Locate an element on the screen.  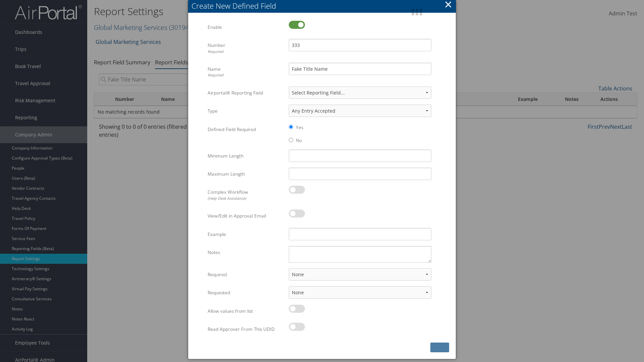
label: Enable is located at coordinates (246, 27).